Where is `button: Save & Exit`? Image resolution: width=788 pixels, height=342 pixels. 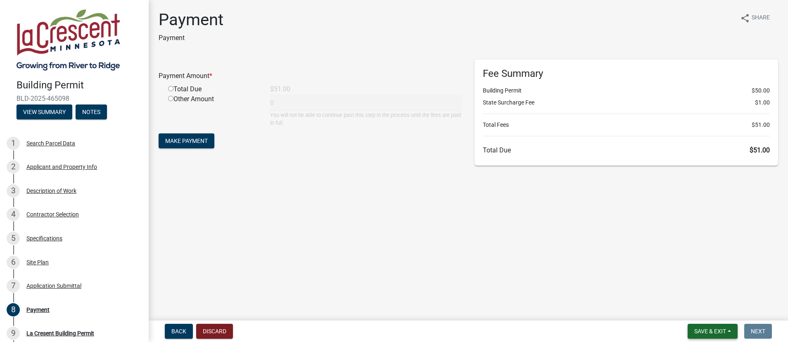 button: Save & Exit is located at coordinates (713, 331).